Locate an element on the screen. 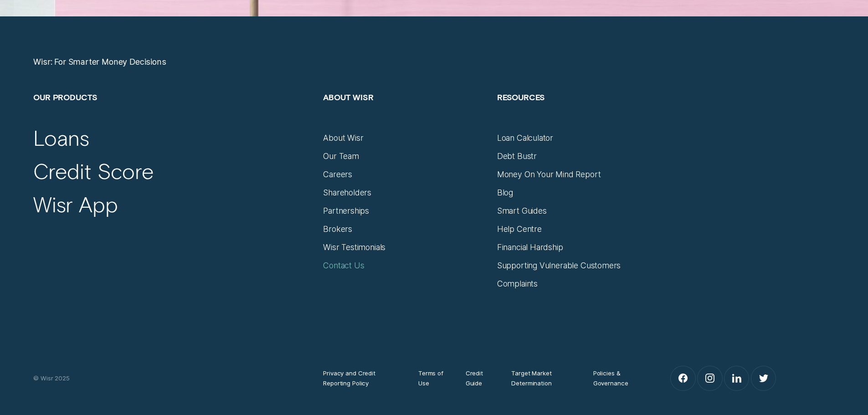 The height and width of the screenshot is (415, 868). div: Terms of Use is located at coordinates (433, 378).